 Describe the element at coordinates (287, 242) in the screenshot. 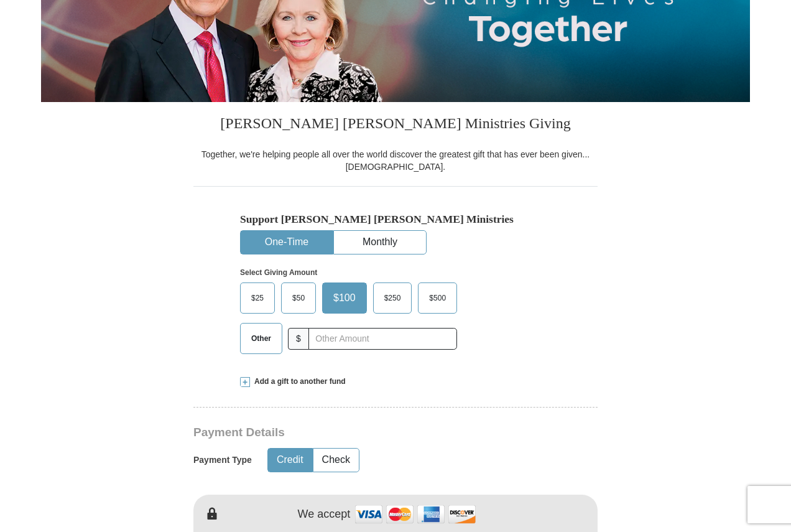

I see `button: One-Time` at that location.